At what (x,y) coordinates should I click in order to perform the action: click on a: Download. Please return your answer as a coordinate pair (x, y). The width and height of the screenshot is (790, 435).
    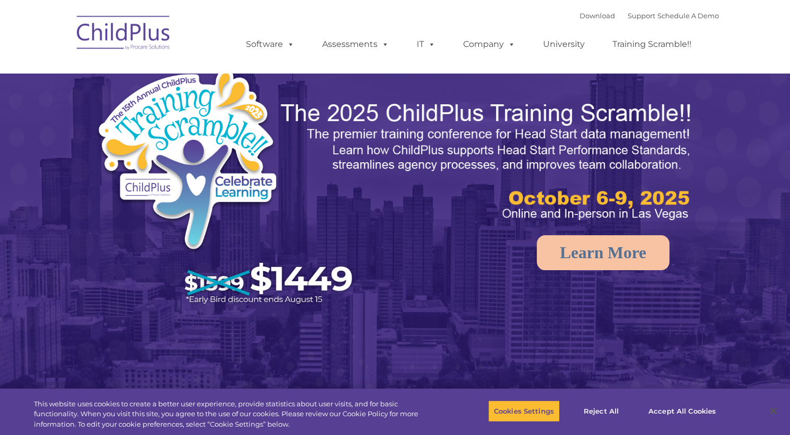
    Looking at the image, I should click on (597, 16).